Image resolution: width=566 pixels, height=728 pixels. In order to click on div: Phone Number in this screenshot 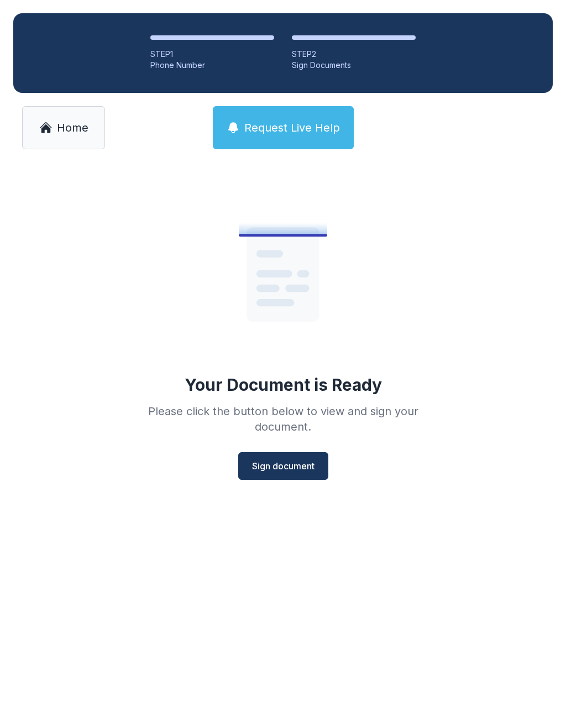, I will do `click(212, 65)`.